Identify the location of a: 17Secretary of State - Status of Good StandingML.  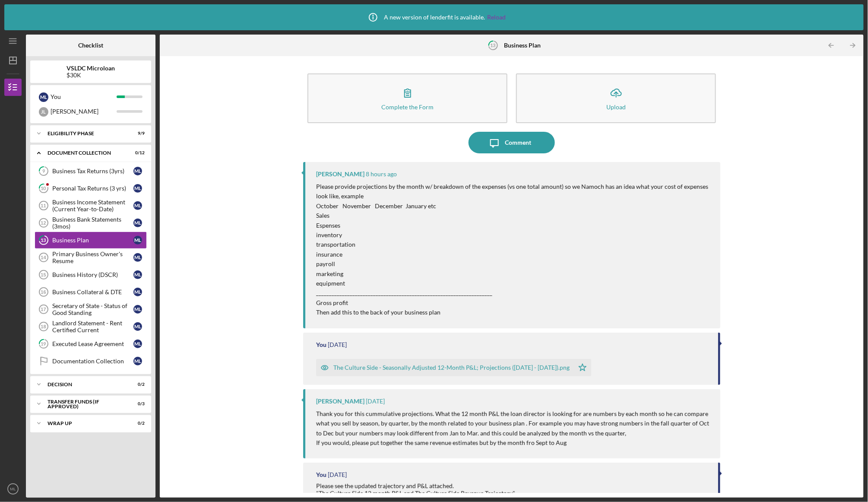
(91, 310).